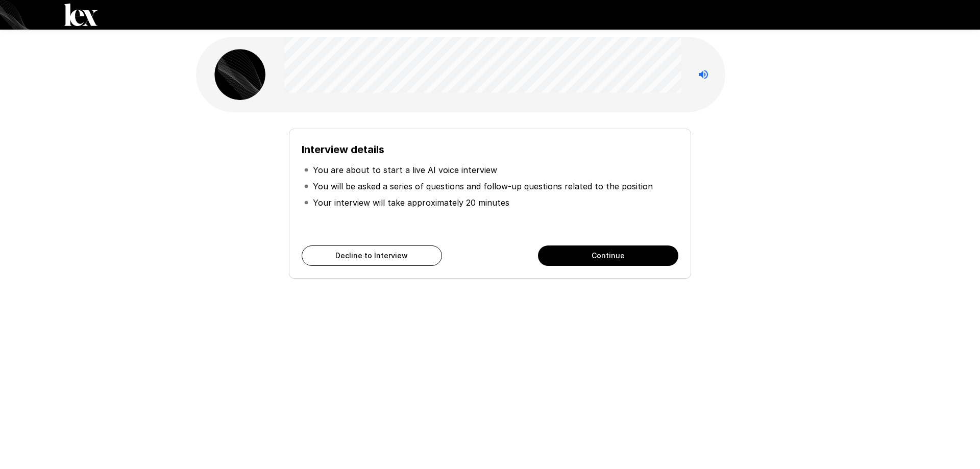 This screenshot has height=469, width=980. Describe the element at coordinates (703, 74) in the screenshot. I see `button: Stop reading questions aloud` at that location.